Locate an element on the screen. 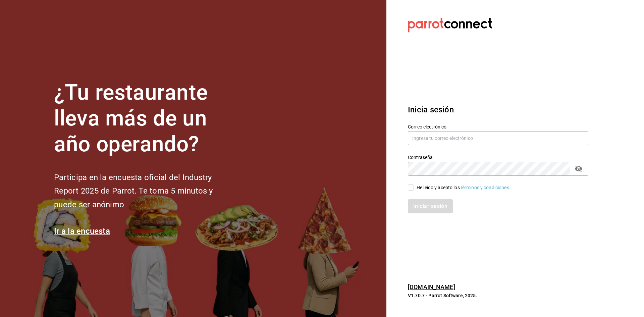  a: Términos y condiciones. is located at coordinates (485, 187).